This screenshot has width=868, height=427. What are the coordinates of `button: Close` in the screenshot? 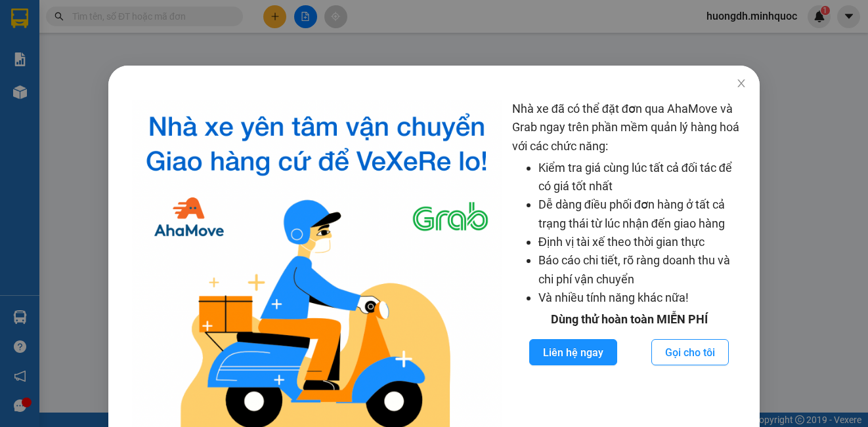 It's located at (741, 84).